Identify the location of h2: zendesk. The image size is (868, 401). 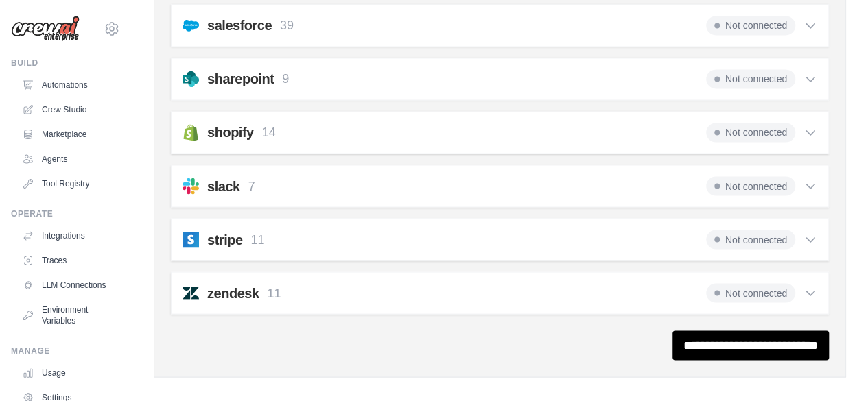
(233, 293).